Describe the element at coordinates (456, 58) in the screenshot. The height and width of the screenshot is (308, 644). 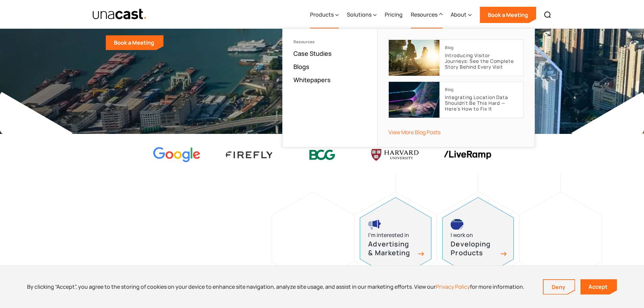
I see `a: BlogIntroducing Visitor Journeys: See the Complete Story Behind Every Visit` at that location.